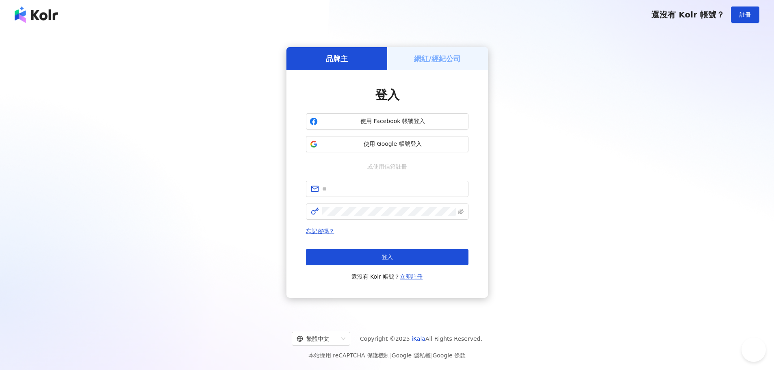 The height and width of the screenshot is (370, 774). What do you see at coordinates (387, 355) in the screenshot?
I see `span: 本站採用 reCAPTCHA 保護機制` at bounding box center [387, 355].